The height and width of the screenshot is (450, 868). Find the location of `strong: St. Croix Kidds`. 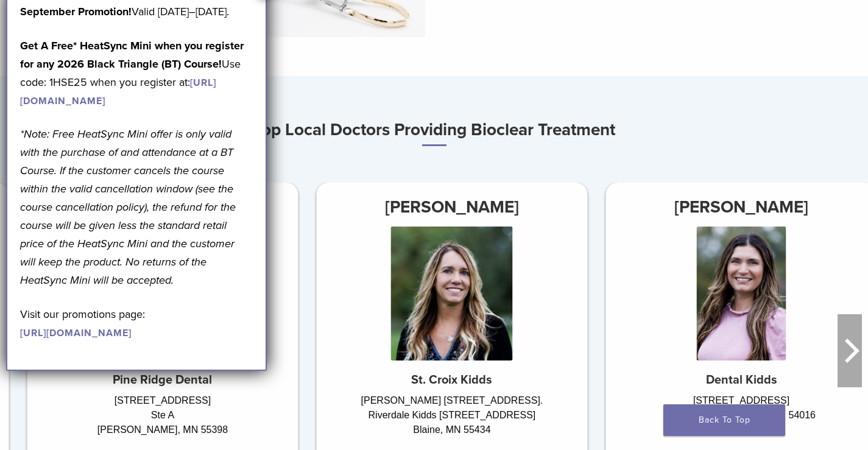

strong: St. Croix Kidds is located at coordinates (451, 380).